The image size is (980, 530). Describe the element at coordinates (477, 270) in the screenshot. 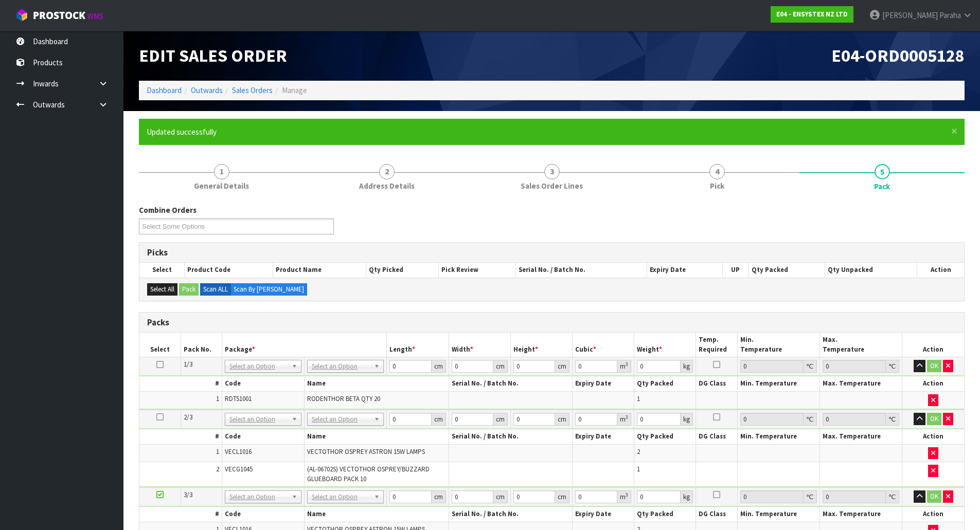

I see `th: Pick Review` at that location.